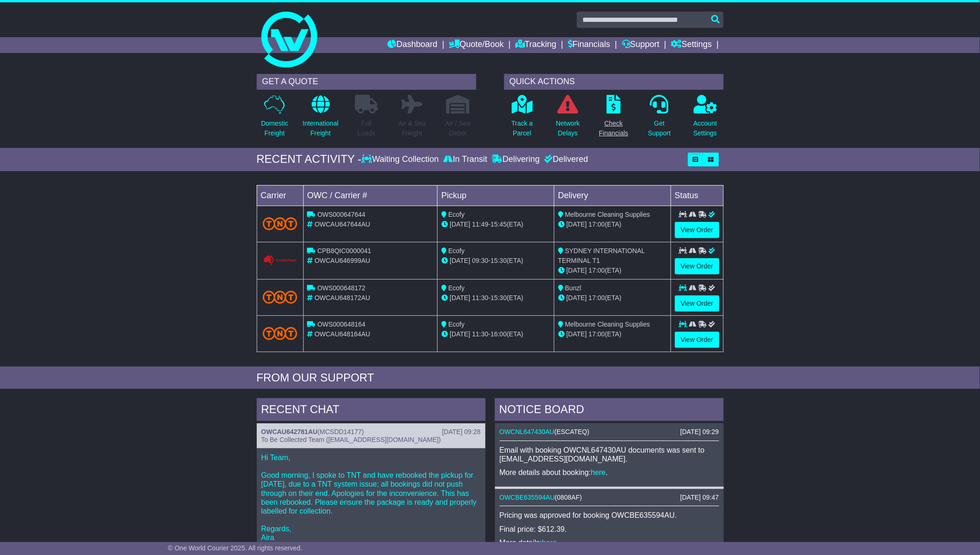  Describe the element at coordinates (274, 118) in the screenshot. I see `a: DomesticFreight` at that location.